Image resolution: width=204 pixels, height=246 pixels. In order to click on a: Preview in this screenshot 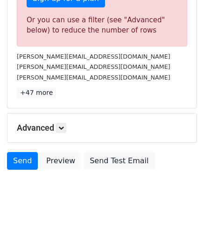, I will do `click(61, 161)`.